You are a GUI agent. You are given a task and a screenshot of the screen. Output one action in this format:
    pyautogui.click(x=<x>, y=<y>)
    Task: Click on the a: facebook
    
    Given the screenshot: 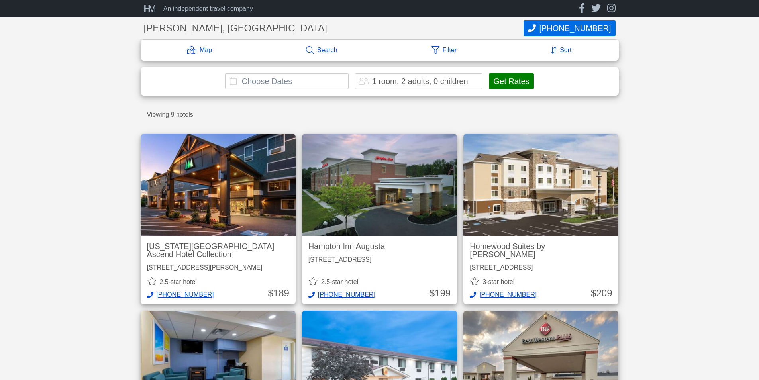 What is the action you would take?
    pyautogui.click(x=581, y=8)
    